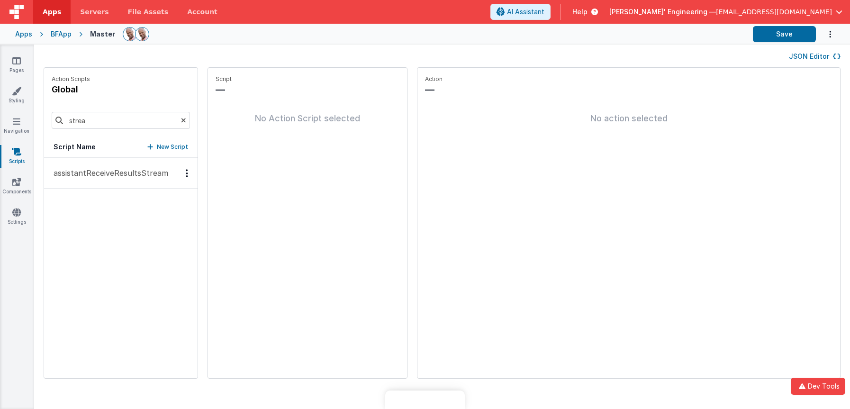 The width and height of the screenshot is (850, 409). Describe the element at coordinates (108, 173) in the screenshot. I see `p: assistantReceiveResultsStream` at that location.